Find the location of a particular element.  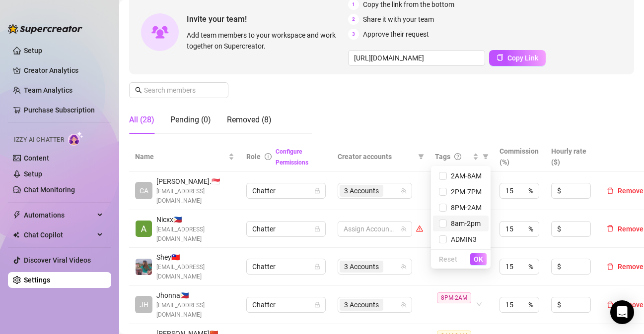

span: Shey 🇹🇼 is located at coordinates (195, 257).